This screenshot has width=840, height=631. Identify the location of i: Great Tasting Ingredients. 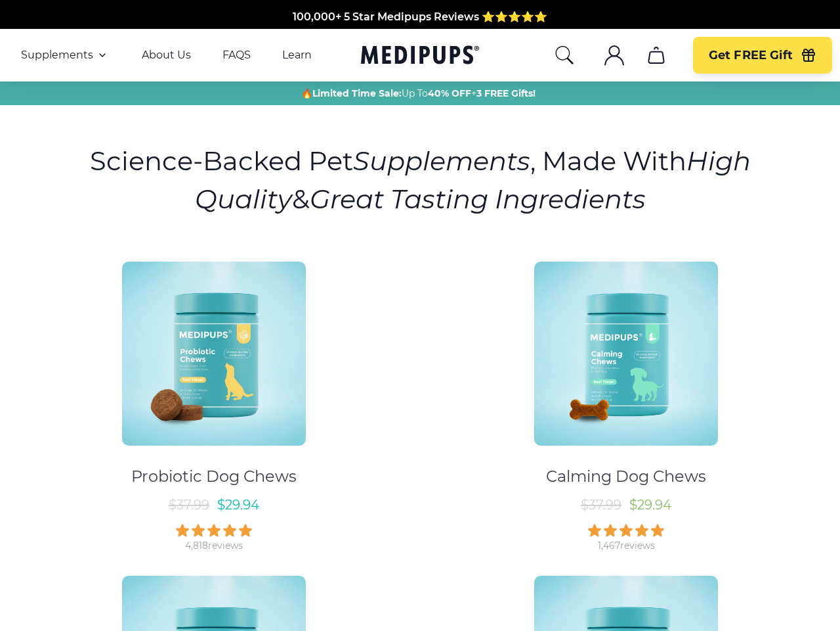
(478, 199).